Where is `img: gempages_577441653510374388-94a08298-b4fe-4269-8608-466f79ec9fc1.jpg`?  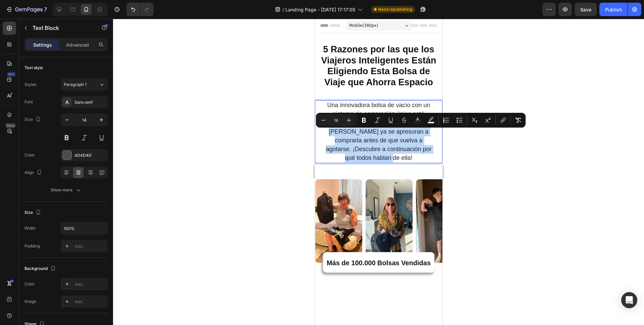
img: gempages_577441653510374388-94a08298-b4fe-4269-8608-466f79ec9fc1.jpg is located at coordinates (24, 202).